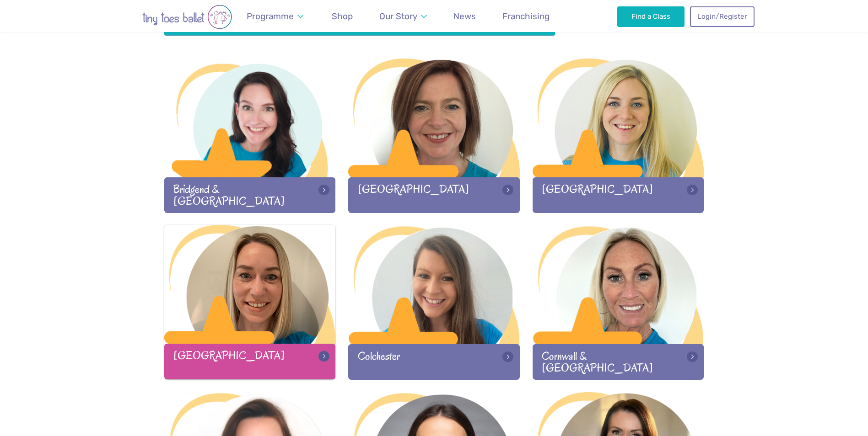  What do you see at coordinates (398, 16) in the screenshot?
I see `span: Our Story` at bounding box center [398, 16].